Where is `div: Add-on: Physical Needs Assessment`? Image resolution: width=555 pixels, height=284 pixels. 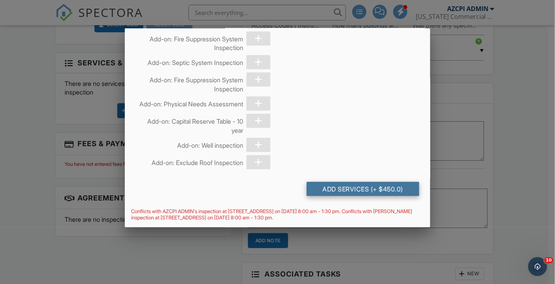 div: Add-on: Physical Needs Assessment is located at coordinates (189, 102).